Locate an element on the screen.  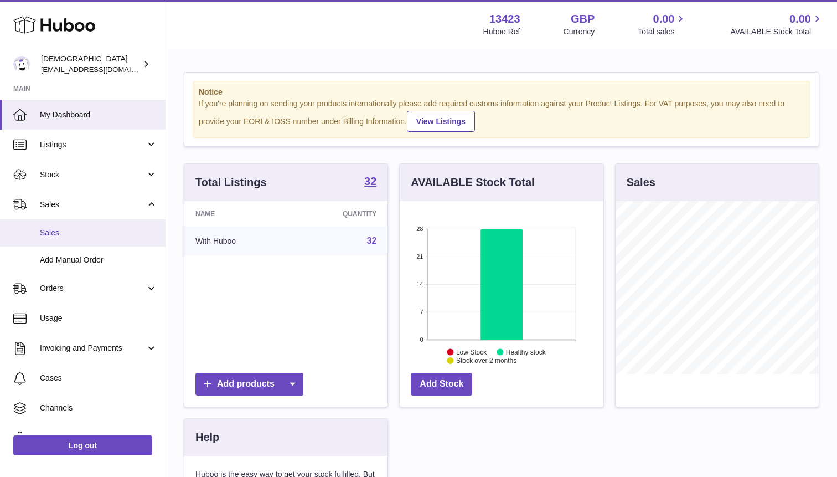
strong: Notice is located at coordinates (502, 92).